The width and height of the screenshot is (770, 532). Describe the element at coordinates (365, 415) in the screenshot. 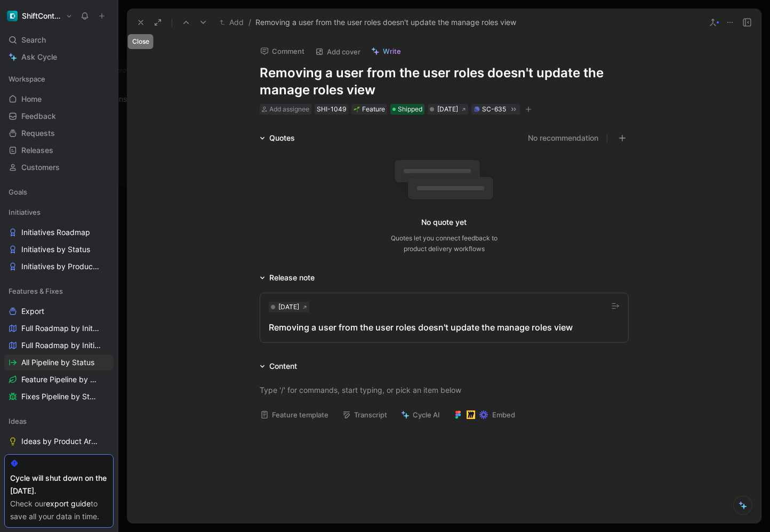

I see `button: Transcript` at that location.